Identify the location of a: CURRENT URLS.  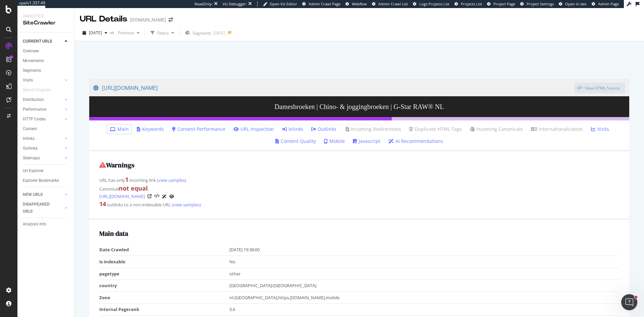
(42, 41).